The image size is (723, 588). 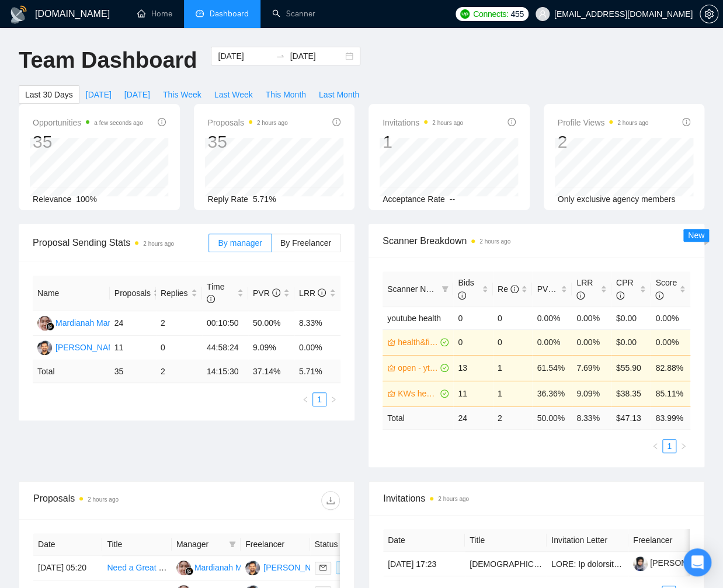 What do you see at coordinates (631, 417) in the screenshot?
I see `td: $ 47.13` at bounding box center [631, 417].